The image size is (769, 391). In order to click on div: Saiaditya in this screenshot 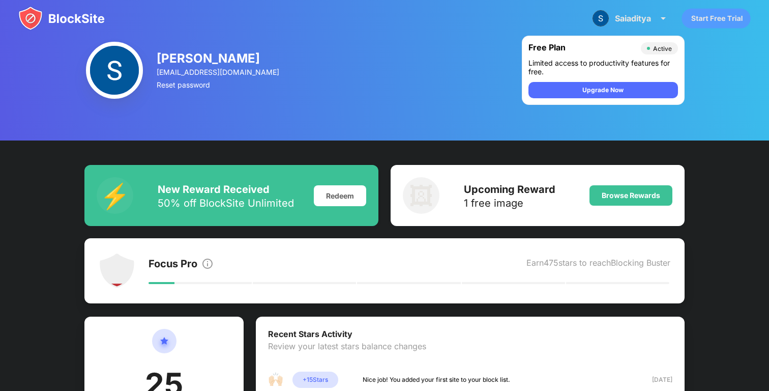, I will do `click(633, 18)`.